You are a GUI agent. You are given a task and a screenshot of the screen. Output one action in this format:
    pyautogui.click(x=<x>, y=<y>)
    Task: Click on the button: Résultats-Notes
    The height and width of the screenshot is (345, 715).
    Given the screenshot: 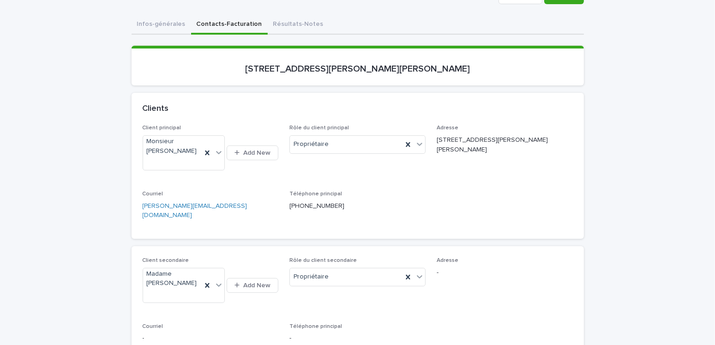 What is the action you would take?
    pyautogui.click(x=298, y=25)
    